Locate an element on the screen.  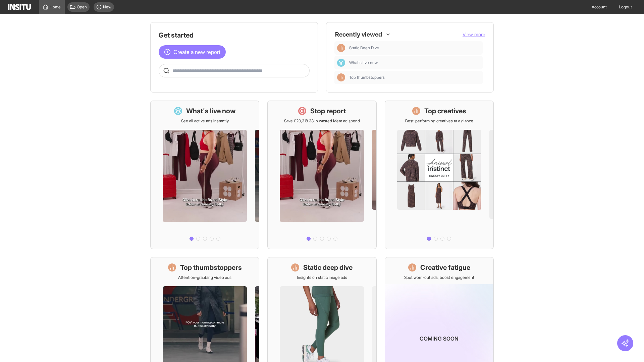
button: Create a new report is located at coordinates (192, 52).